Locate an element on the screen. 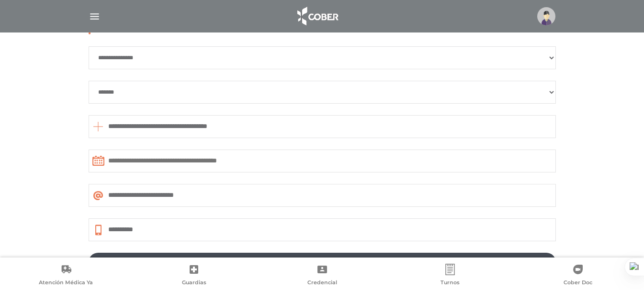 The image size is (644, 290). a: Credencial is located at coordinates (322, 276).